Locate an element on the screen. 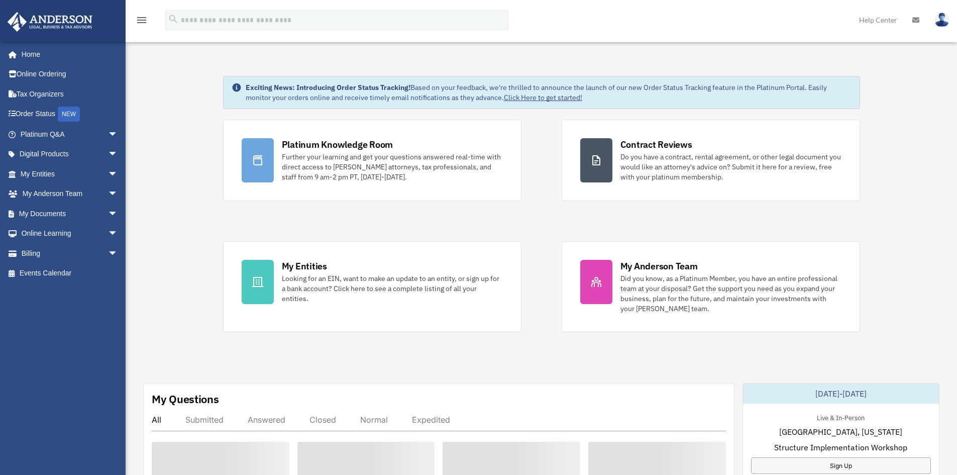  div: Submitted is located at coordinates (204, 419).